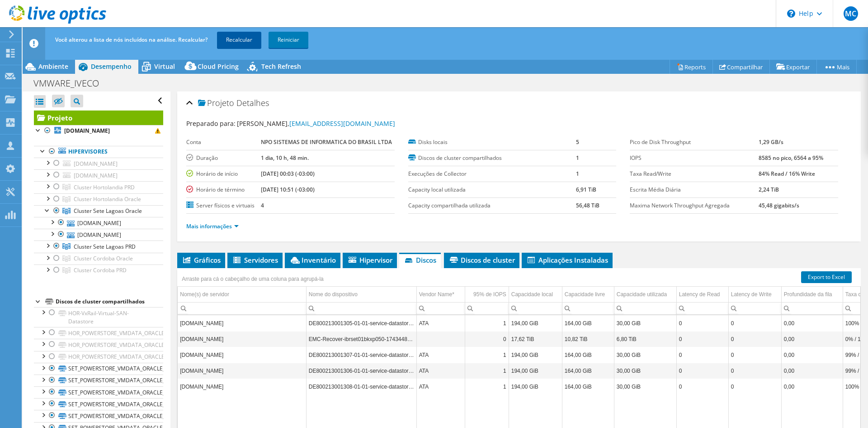  I want to click on td: Column Capacidade utilizada, Value 6,80 TiB, so click(646, 339).